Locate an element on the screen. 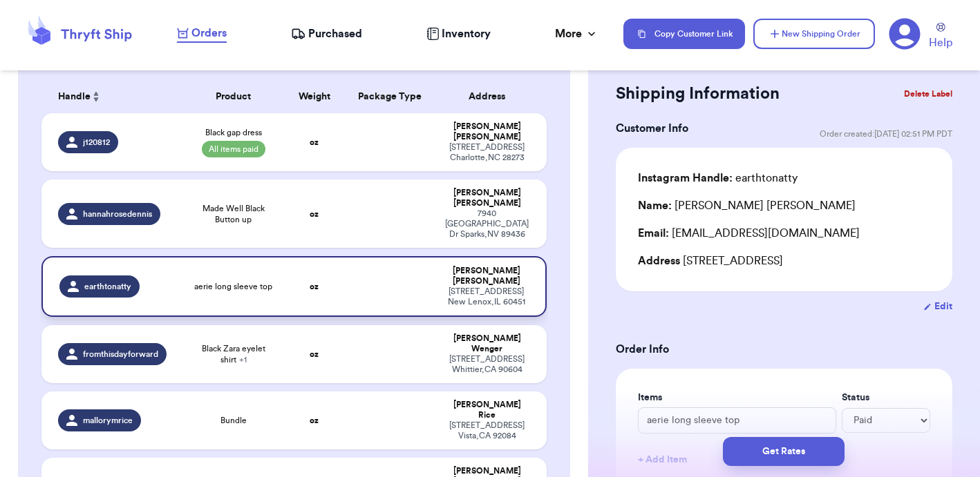  a: Inventory is located at coordinates (459, 34).